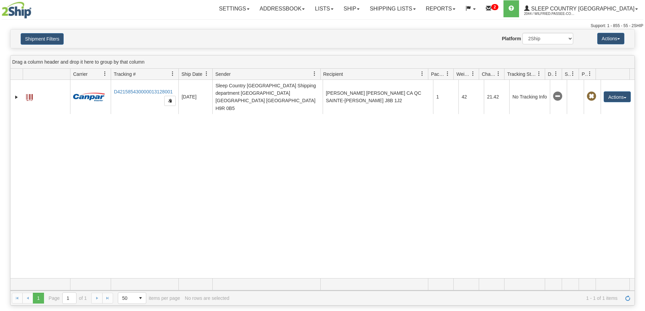 The width and height of the screenshot is (645, 311). I want to click on a: Tracking Status filter column settings, so click(539, 74).